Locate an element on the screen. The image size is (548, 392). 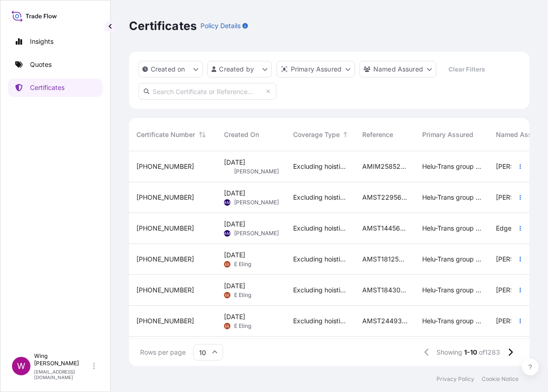
a: Insights is located at coordinates (55, 42).